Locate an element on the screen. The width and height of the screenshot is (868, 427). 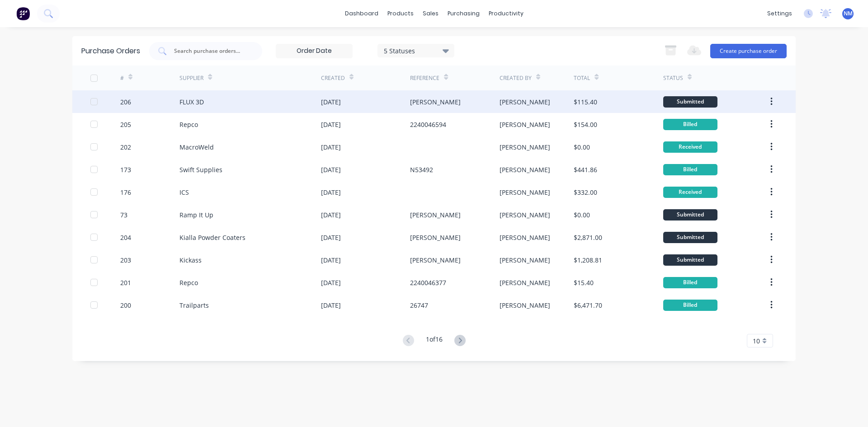
div: $6,471.70 is located at coordinates (588, 305).